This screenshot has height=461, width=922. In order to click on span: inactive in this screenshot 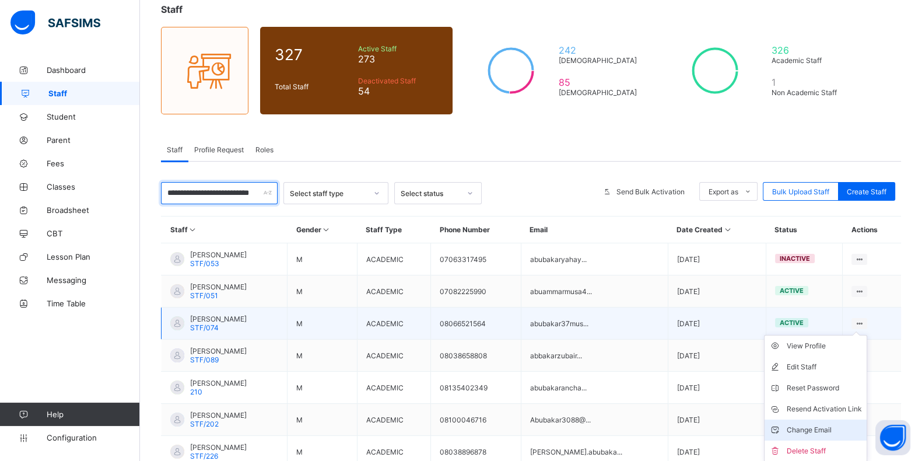, I will do `click(795, 258)`.